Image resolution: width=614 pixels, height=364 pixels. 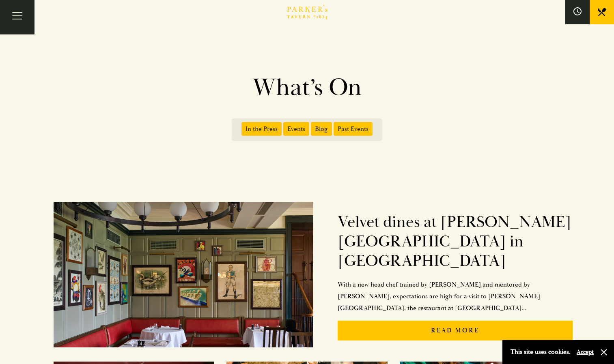 I want to click on span: Past Events, so click(x=353, y=129).